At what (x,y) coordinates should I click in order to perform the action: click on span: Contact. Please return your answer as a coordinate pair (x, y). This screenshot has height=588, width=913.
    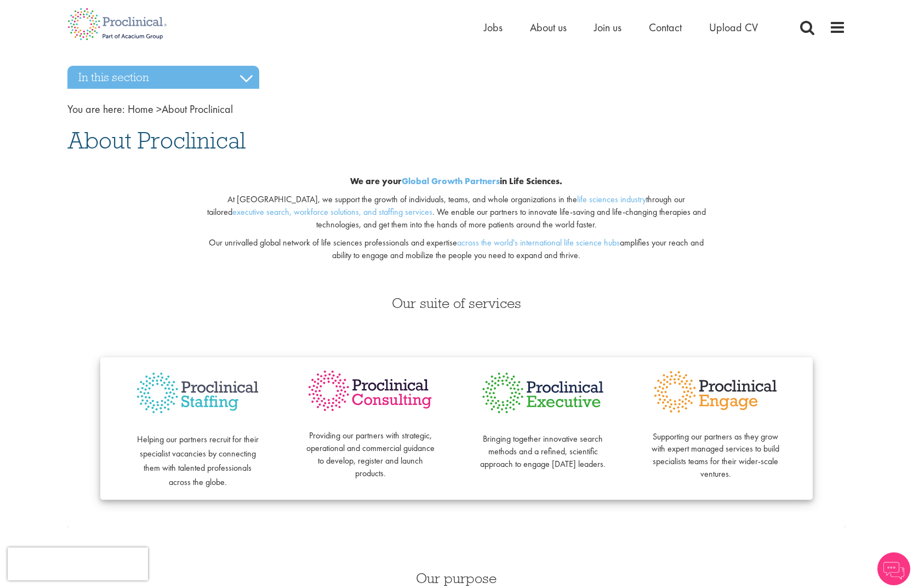
    Looking at the image, I should click on (665, 27).